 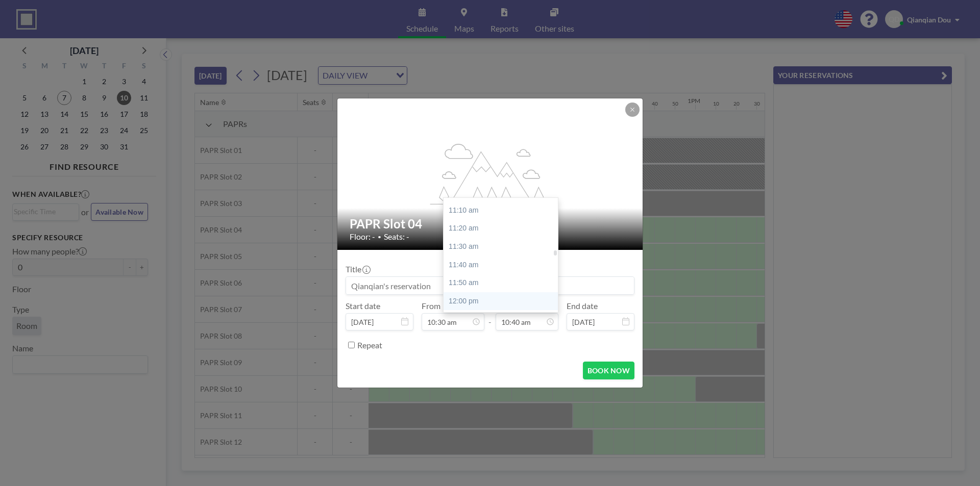 What do you see at coordinates (357, 269) in the screenshot?
I see `label: Title` at bounding box center [357, 269].